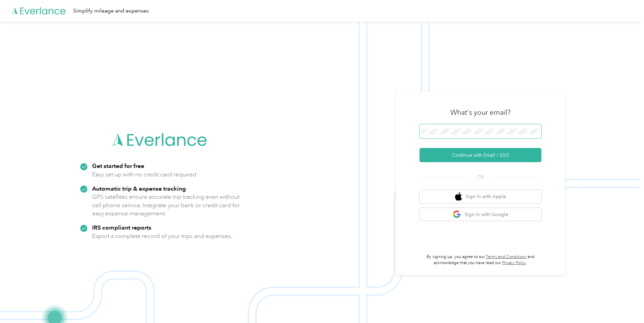 The width and height of the screenshot is (644, 323). What do you see at coordinates (144, 174) in the screenshot?
I see `p: Easy set up with no credit card required` at bounding box center [144, 174].